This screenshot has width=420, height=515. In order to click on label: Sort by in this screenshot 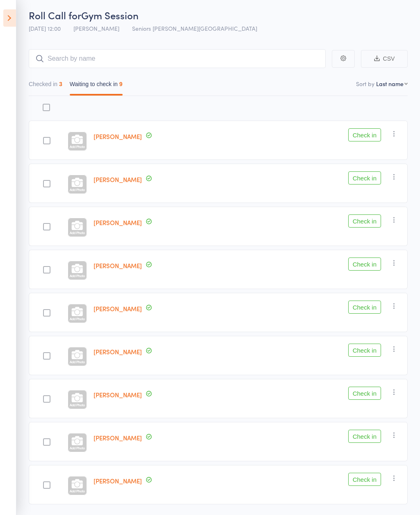, I will do `click(365, 84)`.